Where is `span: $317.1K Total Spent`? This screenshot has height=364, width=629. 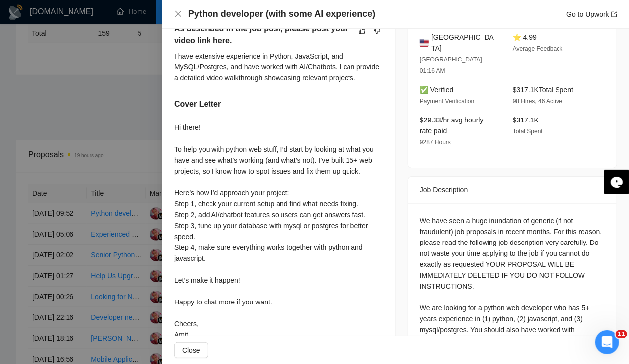 span: $317.1K Total Spent is located at coordinates (544, 90).